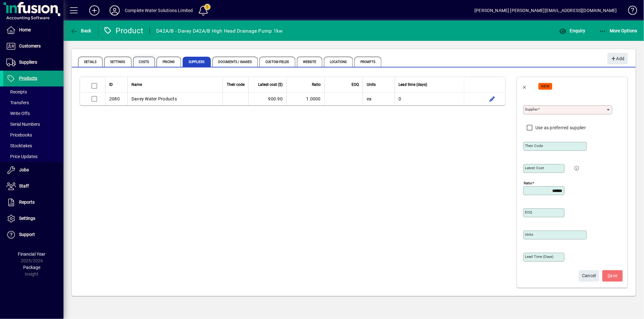 This screenshot has width=644, height=319. I want to click on span: More Options, so click(618, 31).